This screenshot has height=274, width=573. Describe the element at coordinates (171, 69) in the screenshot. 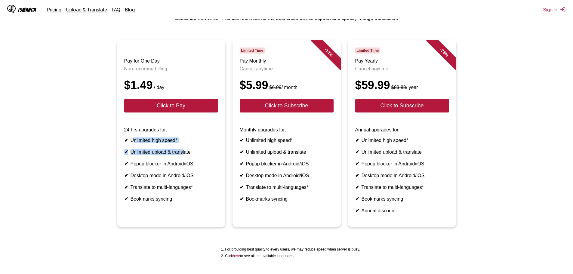

I see `p: Non-recurring billing` at that location.